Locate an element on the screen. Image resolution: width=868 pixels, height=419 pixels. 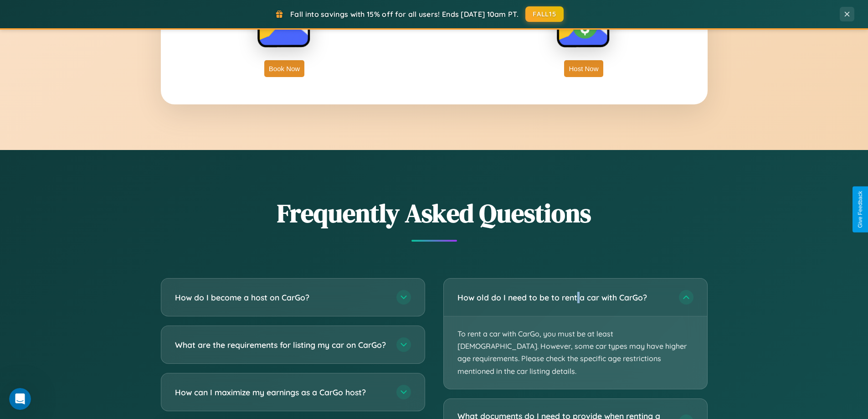
button: Host Now is located at coordinates (583, 68).